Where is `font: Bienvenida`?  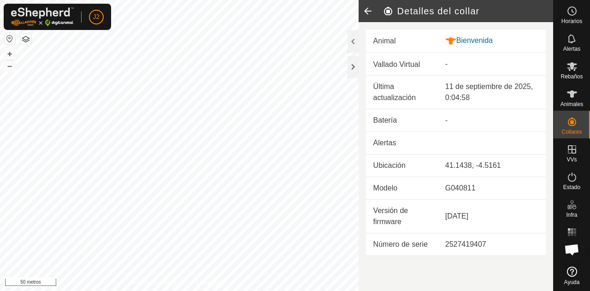 font: Bienvenida is located at coordinates (474, 40).